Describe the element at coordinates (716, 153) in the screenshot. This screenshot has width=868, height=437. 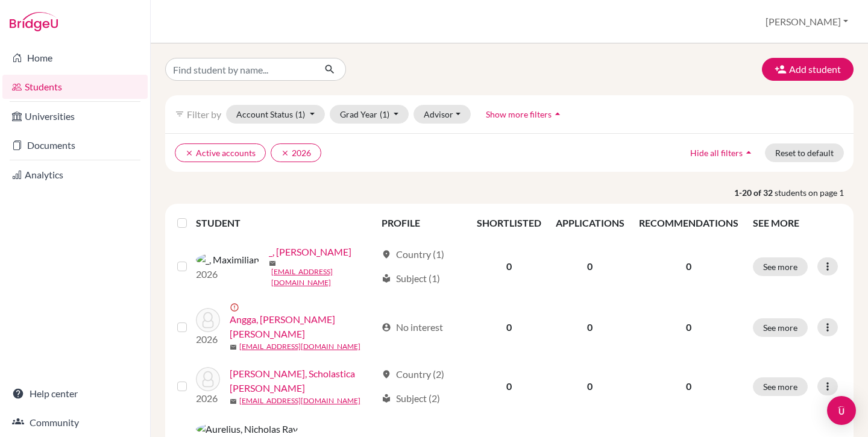
I see `span: Hide all filters` at that location.